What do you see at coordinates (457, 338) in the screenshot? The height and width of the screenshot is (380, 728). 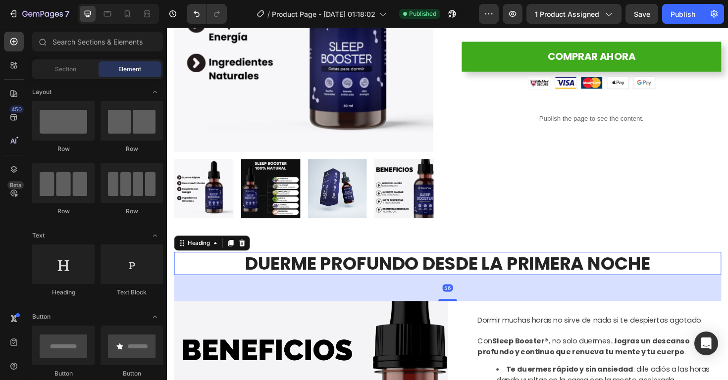 I see `p: Con , no solo duermes… .` at bounding box center [457, 338].